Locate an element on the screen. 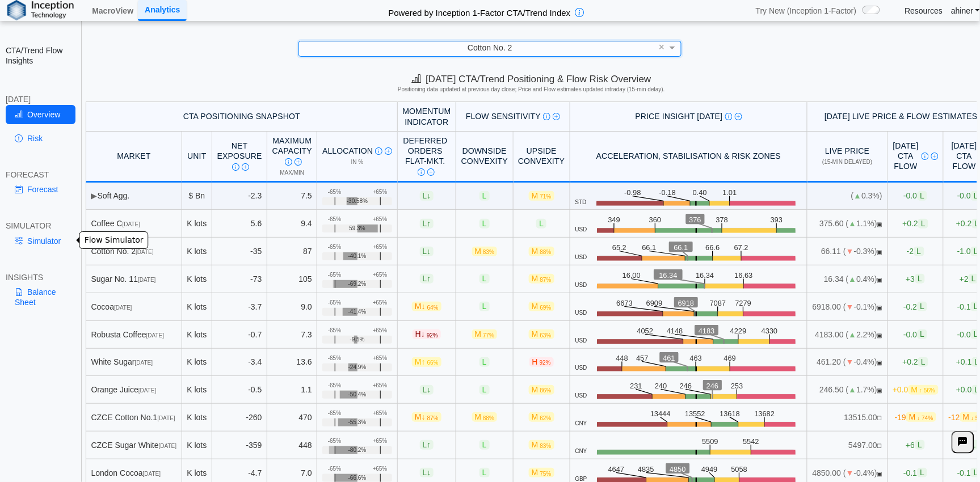  span: H is located at coordinates (541, 361).